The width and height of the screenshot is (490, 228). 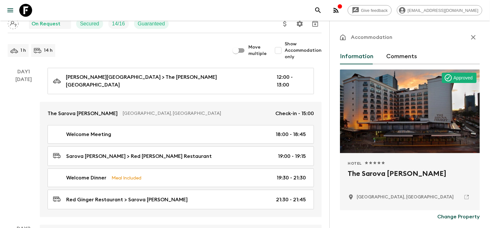 What do you see at coordinates (369, 10) in the screenshot?
I see `a: Give feedback` at bounding box center [369, 10].